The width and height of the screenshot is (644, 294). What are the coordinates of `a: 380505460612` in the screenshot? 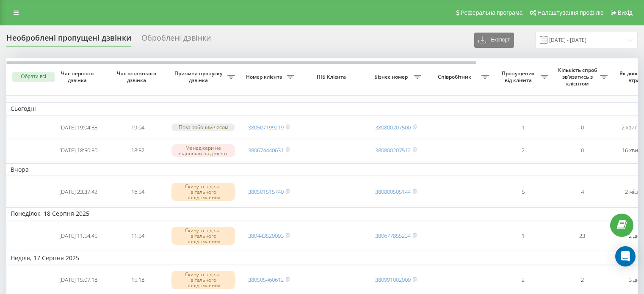 It's located at (265, 279).